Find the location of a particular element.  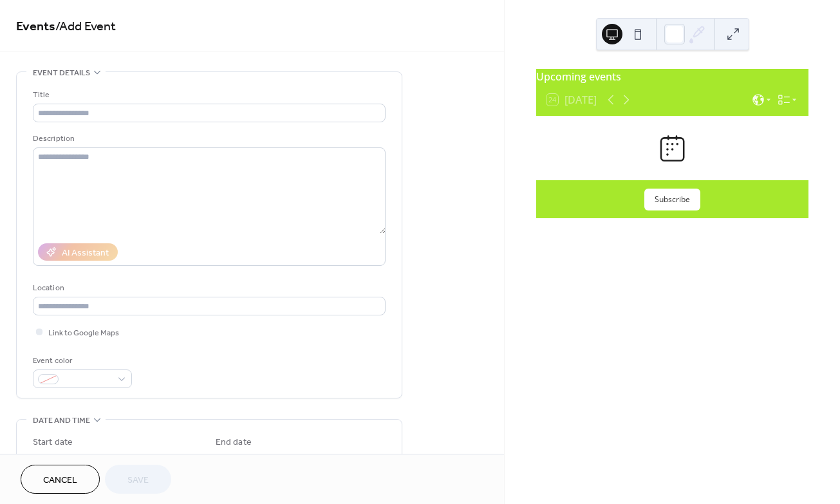

div: Description is located at coordinates (208, 138).